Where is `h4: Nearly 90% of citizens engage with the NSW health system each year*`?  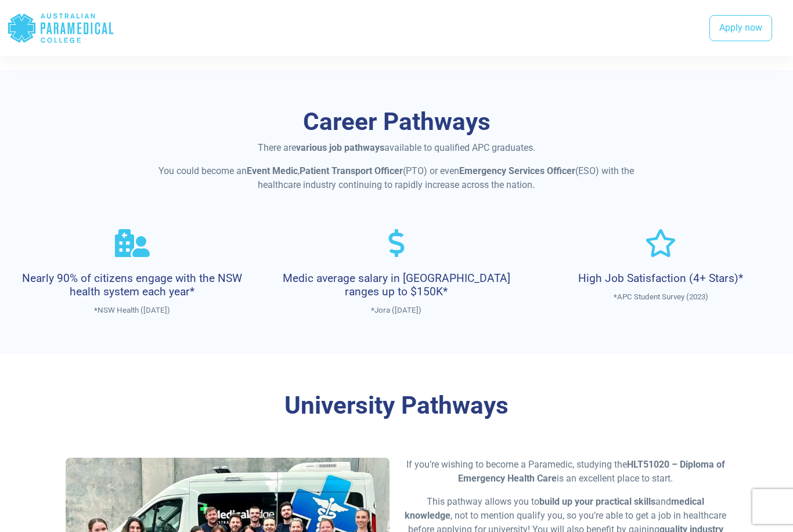 h4: Nearly 90% of citizens engage with the NSW health system each year* is located at coordinates (132, 285).